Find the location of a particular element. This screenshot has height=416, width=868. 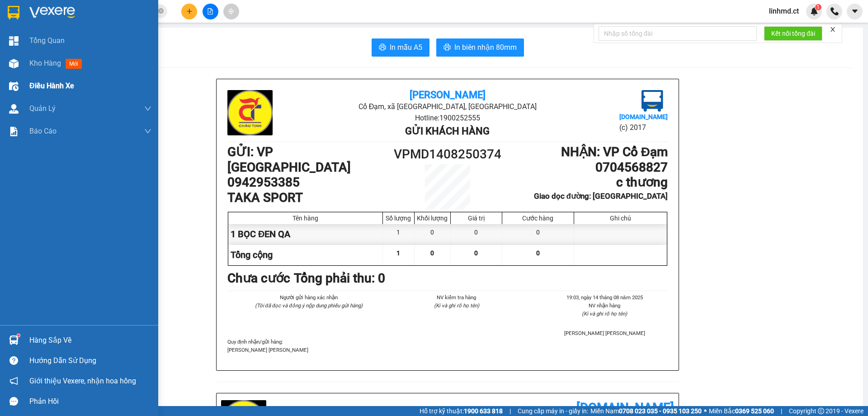

span: Kết nối tổng đài is located at coordinates (793, 34).